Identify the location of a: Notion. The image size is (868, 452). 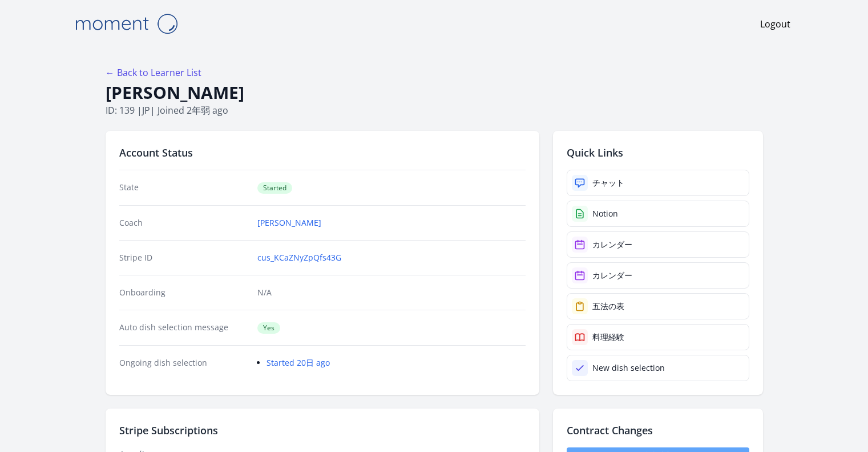
(658, 213).